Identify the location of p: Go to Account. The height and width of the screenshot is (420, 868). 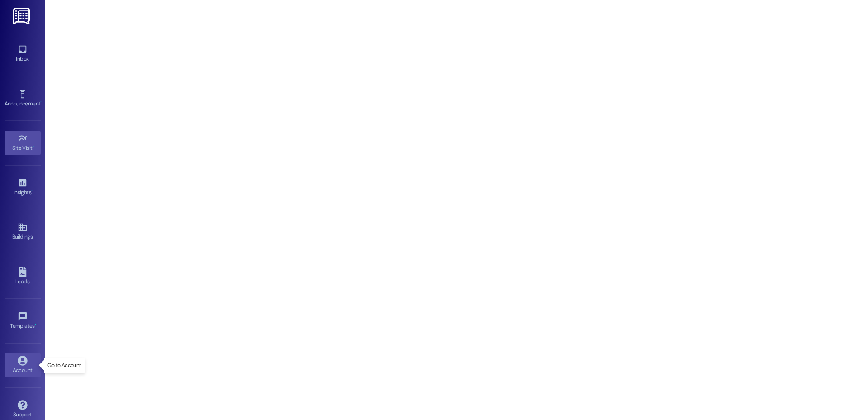
(65, 365).